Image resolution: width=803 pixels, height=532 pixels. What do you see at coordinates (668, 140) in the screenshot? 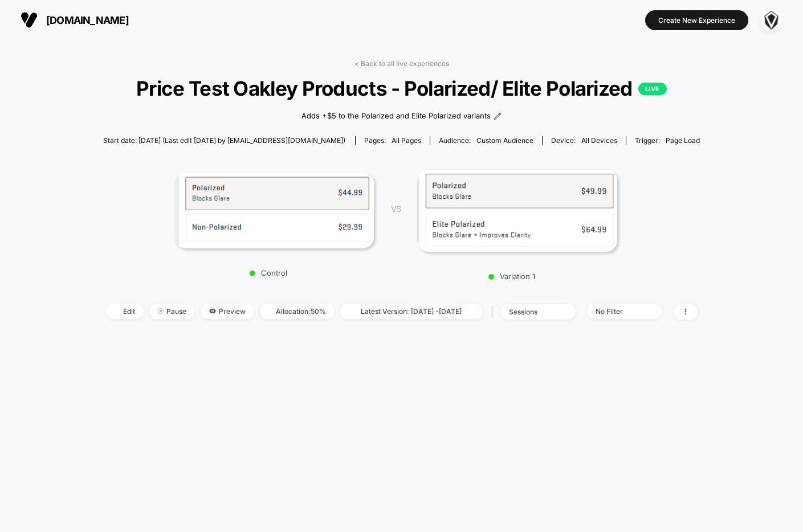
I see `div: Trigger:` at bounding box center [668, 140].